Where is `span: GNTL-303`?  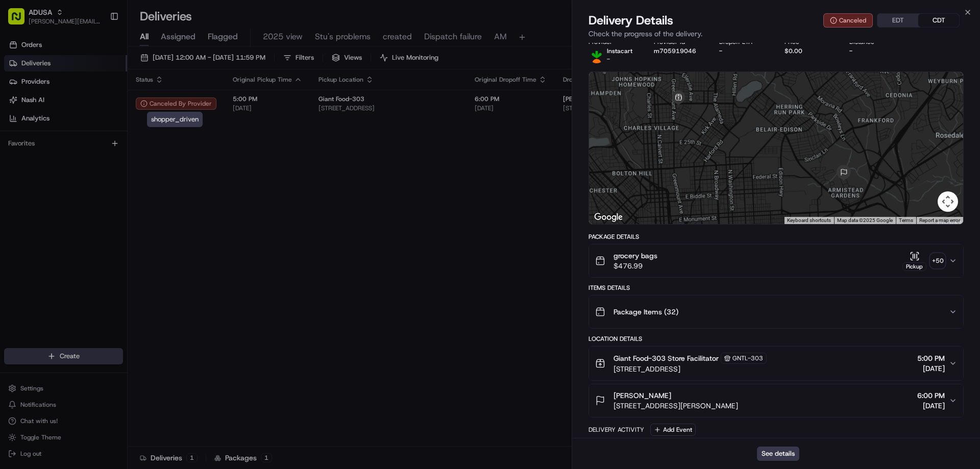 span: GNTL-303 is located at coordinates (748, 358).